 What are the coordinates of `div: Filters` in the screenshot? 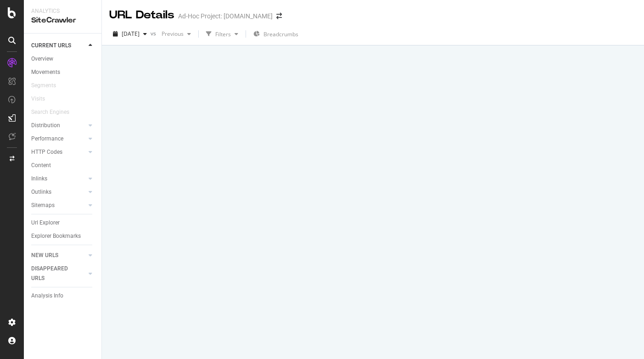 It's located at (223, 34).